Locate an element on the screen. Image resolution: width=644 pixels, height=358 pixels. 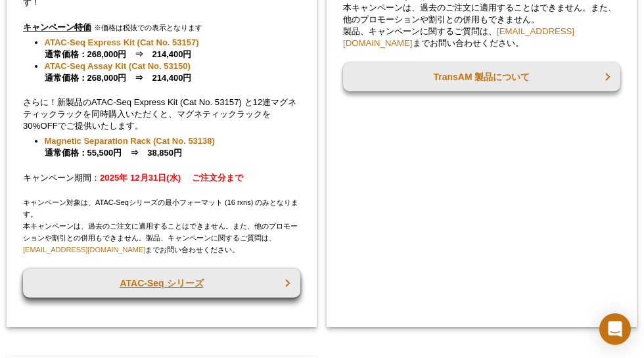
strong: 2025年 12月31日(水) ご注文分まで is located at coordinates (171, 177).